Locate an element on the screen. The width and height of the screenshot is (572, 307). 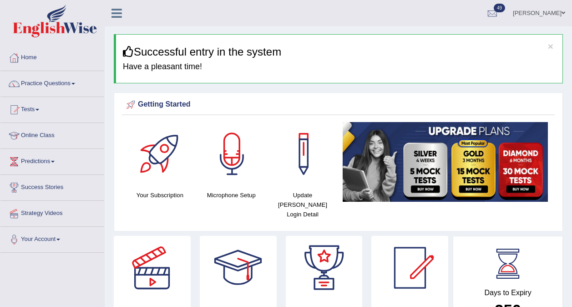
img: small5.jpg is located at coordinates (445, 162).